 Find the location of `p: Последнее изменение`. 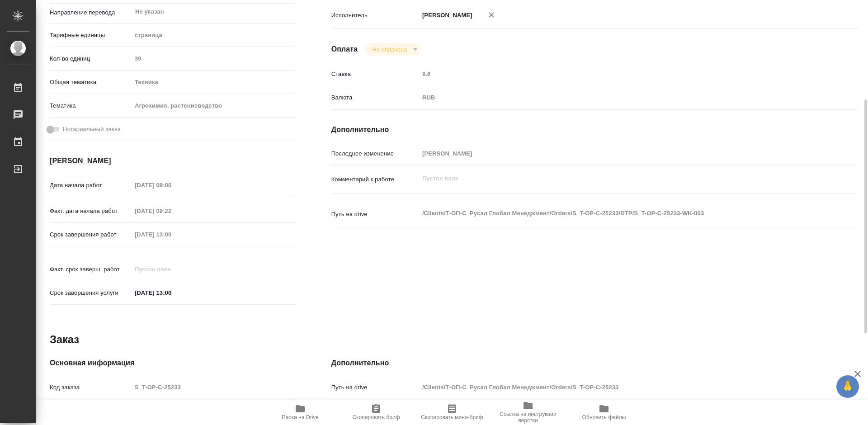

p: Последнее изменение is located at coordinates (375, 154).